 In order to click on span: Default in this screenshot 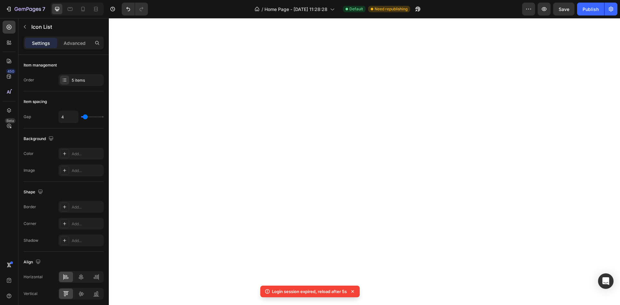, I will do `click(356, 9)`.